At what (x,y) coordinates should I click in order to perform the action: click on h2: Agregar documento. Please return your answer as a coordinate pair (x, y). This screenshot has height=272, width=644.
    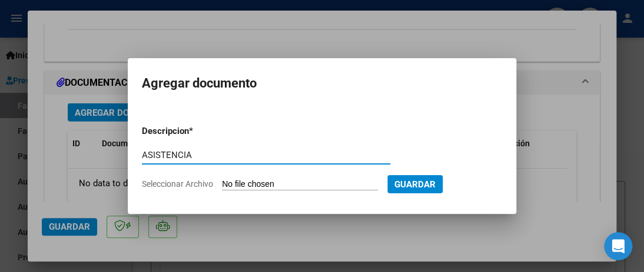
    Looking at the image, I should click on (322, 84).